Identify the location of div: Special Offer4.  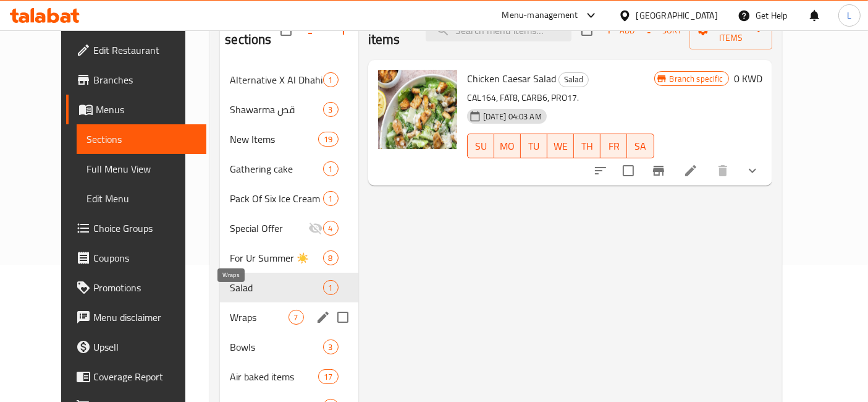
(289, 228).